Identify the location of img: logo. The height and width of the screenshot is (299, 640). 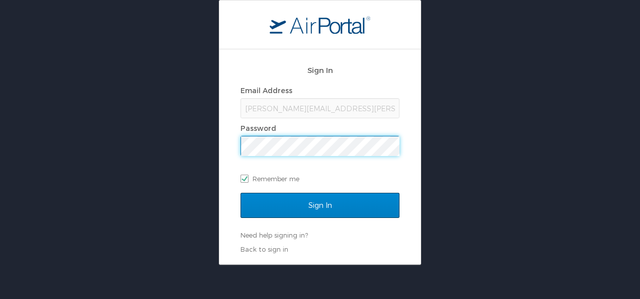
(320, 25).